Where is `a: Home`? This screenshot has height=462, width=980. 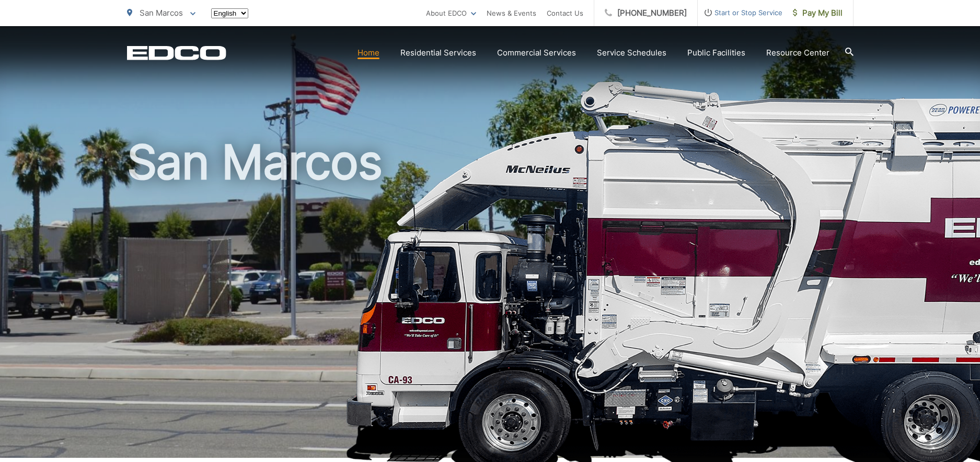
a: Home is located at coordinates (369, 53).